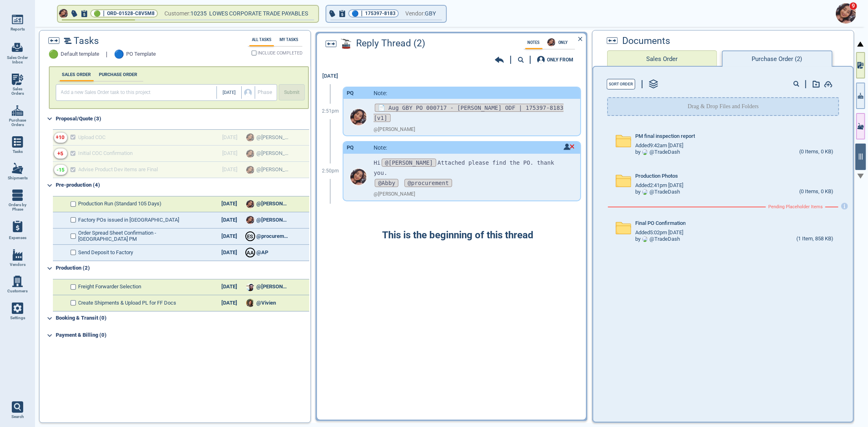  I want to click on p: Drag & Drop Files and Folders, so click(723, 107).